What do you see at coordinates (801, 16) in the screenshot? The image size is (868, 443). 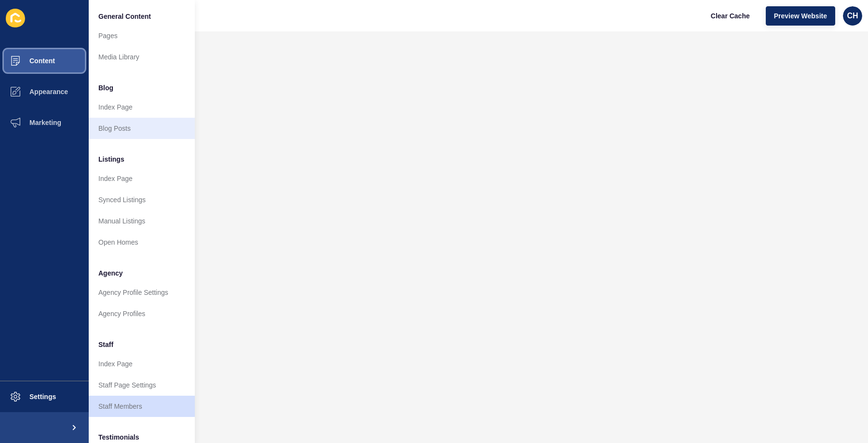 I see `span: Preview Website` at bounding box center [801, 16].